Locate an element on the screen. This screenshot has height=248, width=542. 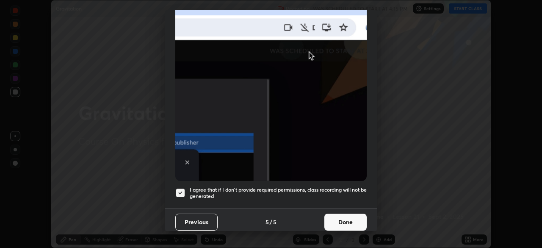
button: Previous is located at coordinates (196, 222).